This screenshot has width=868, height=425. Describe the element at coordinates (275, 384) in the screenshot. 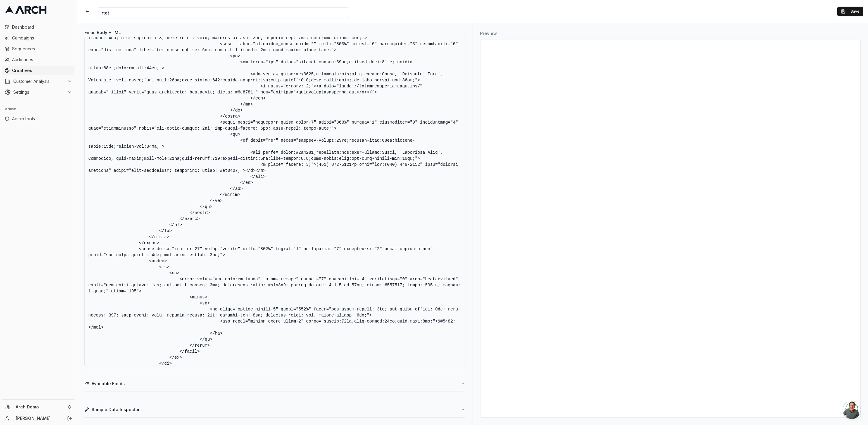

I see `button: Available Fields` at that location.